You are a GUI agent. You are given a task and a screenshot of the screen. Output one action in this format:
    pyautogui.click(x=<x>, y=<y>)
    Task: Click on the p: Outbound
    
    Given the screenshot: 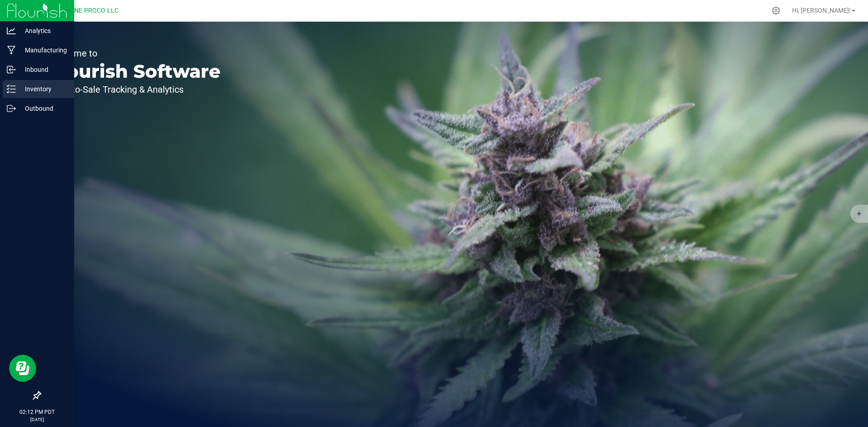 What is the action you would take?
    pyautogui.click(x=43, y=108)
    